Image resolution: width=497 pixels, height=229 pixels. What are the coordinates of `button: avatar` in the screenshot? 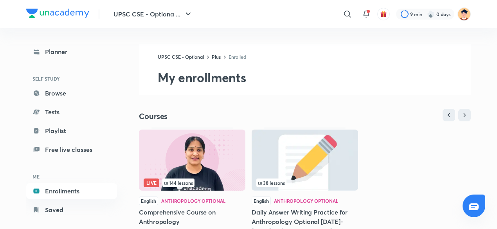 It's located at (384, 14).